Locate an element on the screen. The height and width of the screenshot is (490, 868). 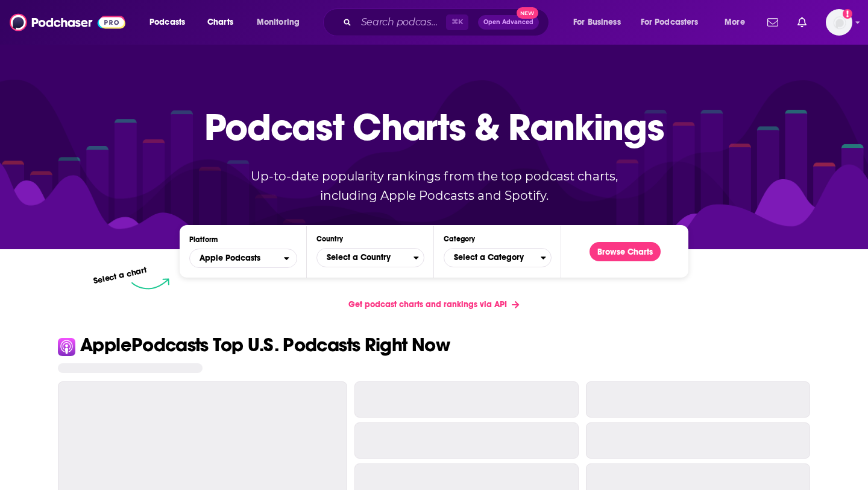
span: For Podcasters is located at coordinates (670, 22).